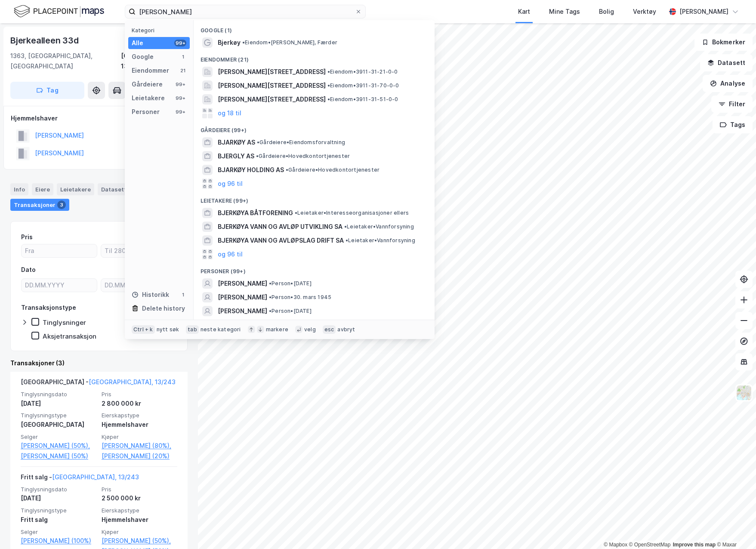 This screenshot has width=756, height=549. Describe the element at coordinates (379, 227) in the screenshot. I see `span: Leietaker • Vannforsyning` at that location.